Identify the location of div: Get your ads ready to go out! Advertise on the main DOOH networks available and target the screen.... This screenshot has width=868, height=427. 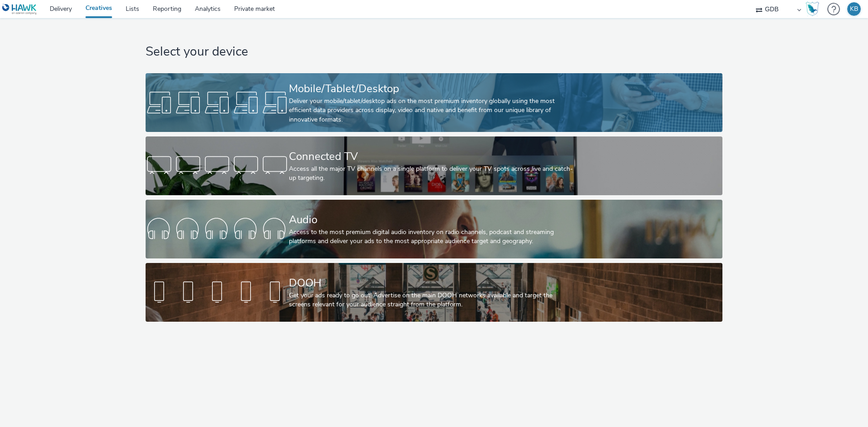
(432, 300).